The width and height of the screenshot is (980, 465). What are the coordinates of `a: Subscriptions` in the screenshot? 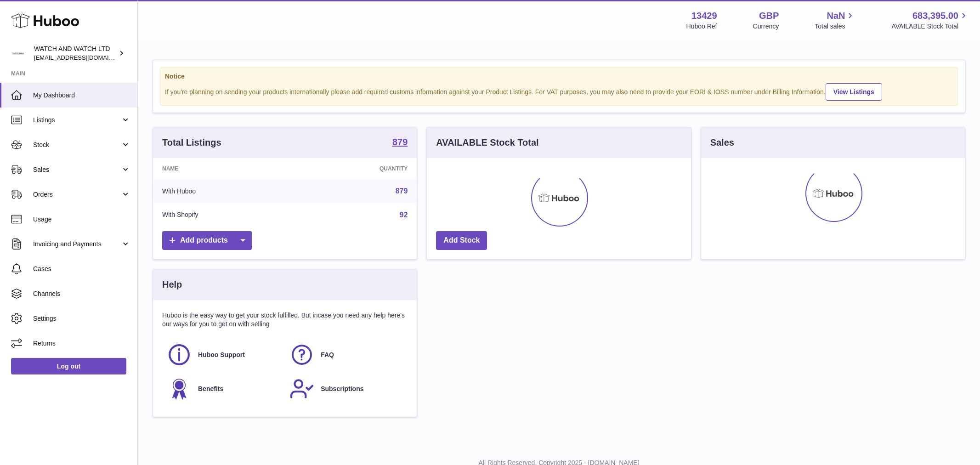 It's located at (346, 389).